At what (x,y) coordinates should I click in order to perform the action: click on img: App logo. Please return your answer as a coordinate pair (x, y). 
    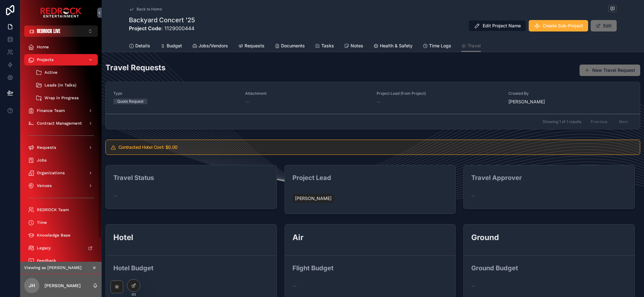
    Looking at the image, I should click on (61, 13).